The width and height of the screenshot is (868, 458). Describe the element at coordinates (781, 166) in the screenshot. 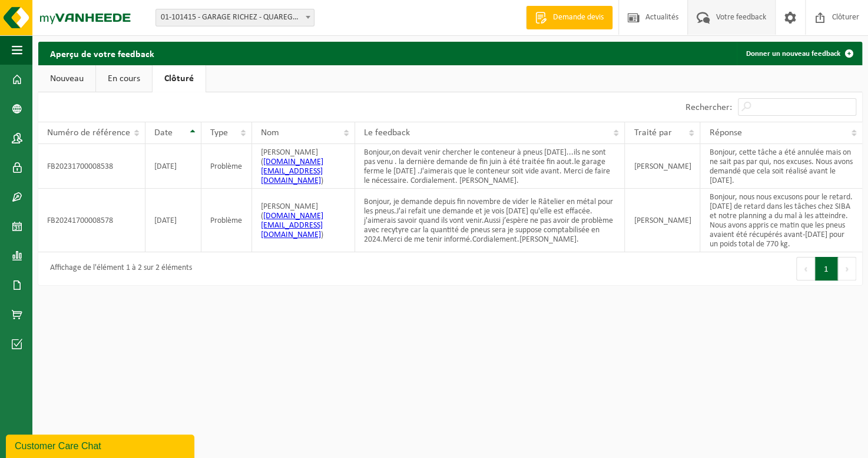

I see `td: Bonjour, cette tâche a été annulée mais on ne sait pas par qui, nos excuses. Nous avons demandé q...` at that location.